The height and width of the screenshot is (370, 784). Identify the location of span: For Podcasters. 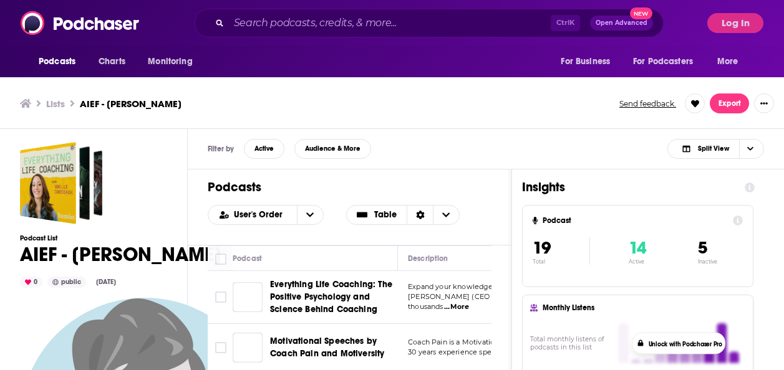
(663, 62).